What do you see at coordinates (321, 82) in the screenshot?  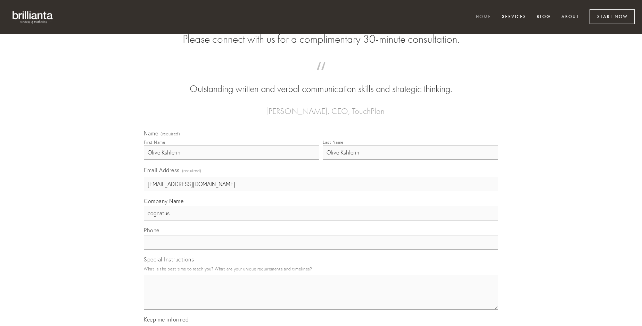 I see `blockquote: Outstanding written and verbal communication skills and strategic thinking.` at bounding box center [321, 82].